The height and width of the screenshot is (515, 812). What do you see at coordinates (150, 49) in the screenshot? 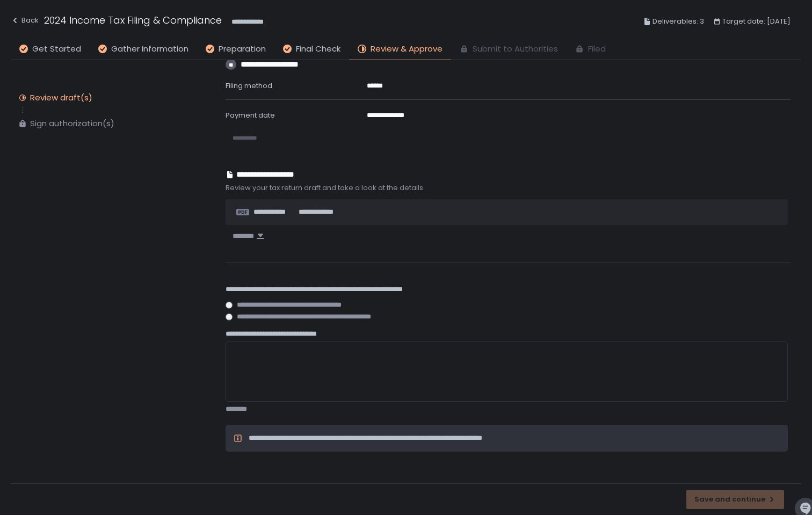
I see `span: Gather Information` at bounding box center [150, 49].